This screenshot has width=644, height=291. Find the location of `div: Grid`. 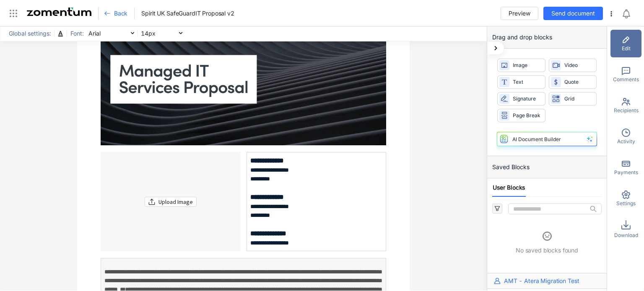

div: Grid is located at coordinates (573, 99).